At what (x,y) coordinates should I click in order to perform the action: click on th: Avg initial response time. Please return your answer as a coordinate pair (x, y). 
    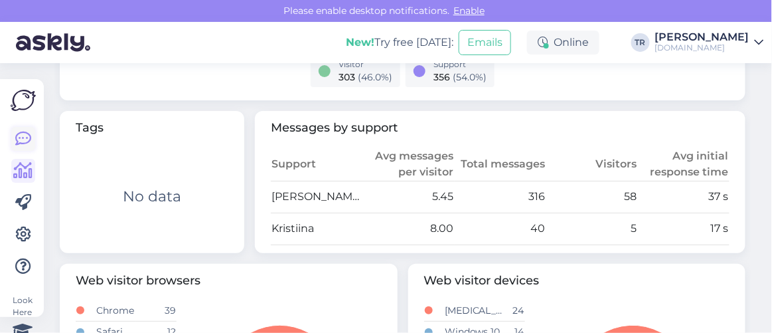
    Looking at the image, I should click on (684, 164).